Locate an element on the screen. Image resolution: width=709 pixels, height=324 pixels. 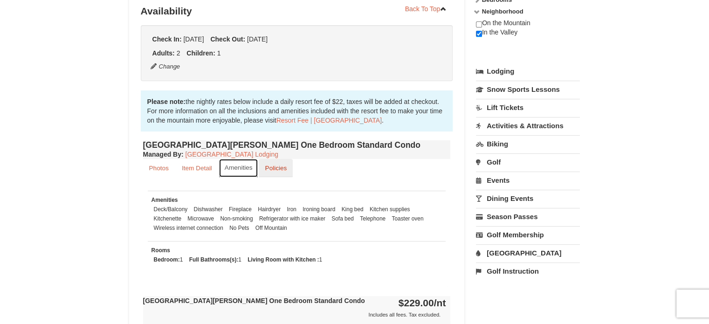
li: No Pets is located at coordinates (239, 228).